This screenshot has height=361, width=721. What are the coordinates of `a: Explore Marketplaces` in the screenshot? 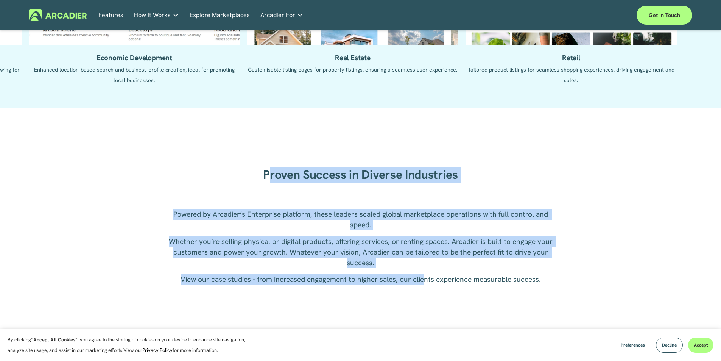 It's located at (220, 15).